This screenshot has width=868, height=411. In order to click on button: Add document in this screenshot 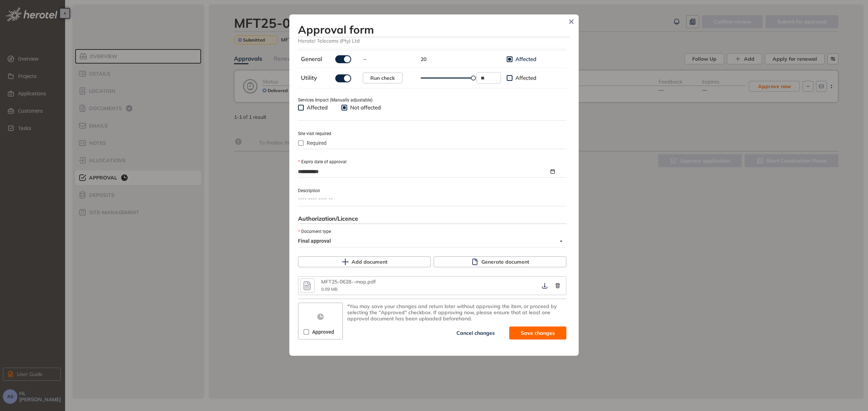, I will do `click(364, 262)`.